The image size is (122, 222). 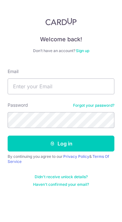 What do you see at coordinates (61, 86) in the screenshot?
I see `input: Enter your Email` at bounding box center [61, 86].